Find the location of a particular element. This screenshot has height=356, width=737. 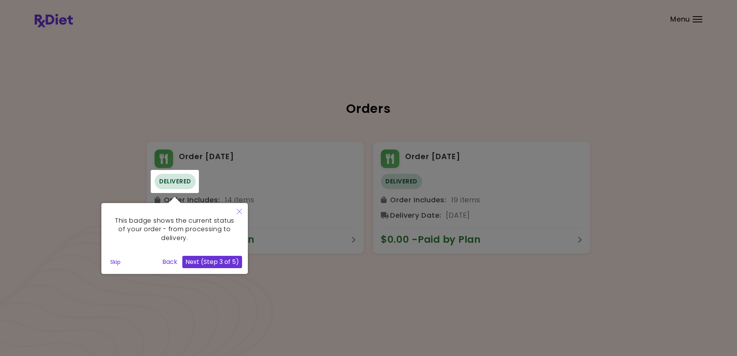

button: Close is located at coordinates (239, 212).